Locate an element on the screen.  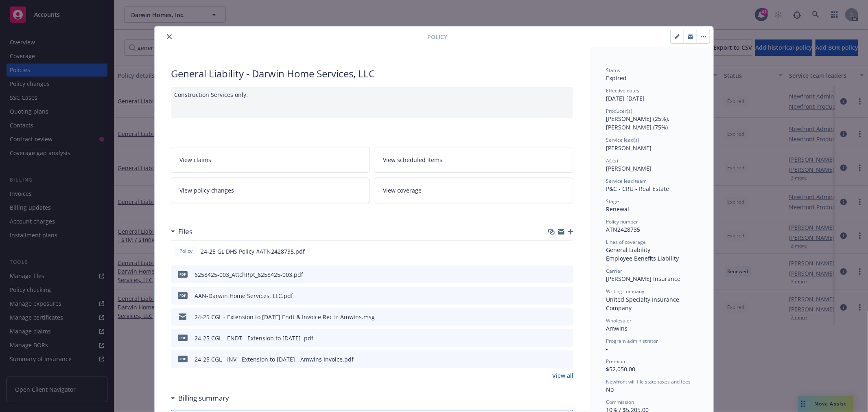
div: Files is located at coordinates (182, 232).